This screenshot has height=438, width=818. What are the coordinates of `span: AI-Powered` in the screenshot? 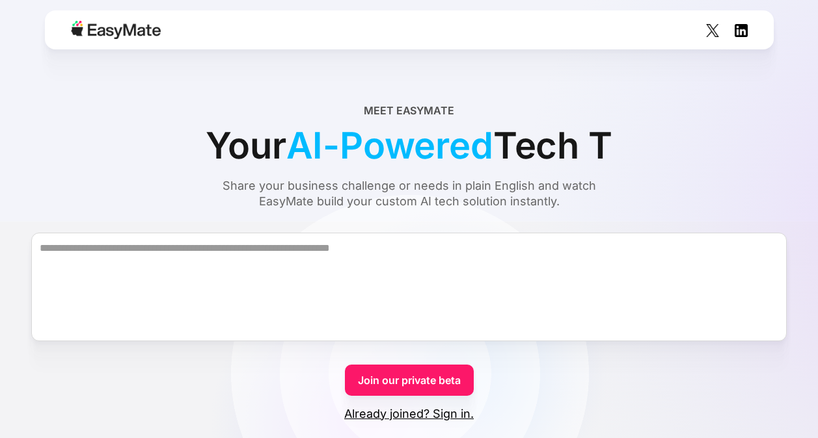 It's located at (390, 146).